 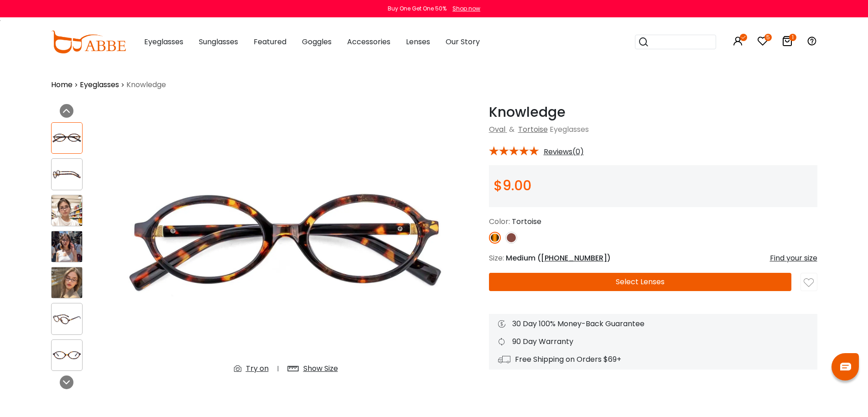 What do you see at coordinates (762, 42) in the screenshot?
I see `a: 5` at bounding box center [762, 42].